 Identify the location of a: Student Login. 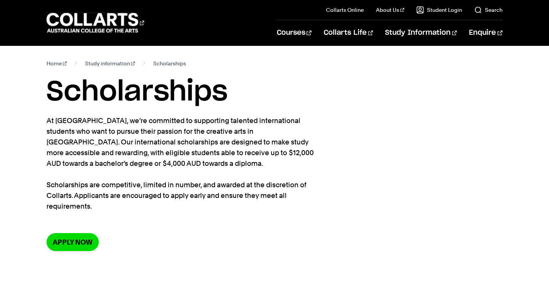
(439, 10).